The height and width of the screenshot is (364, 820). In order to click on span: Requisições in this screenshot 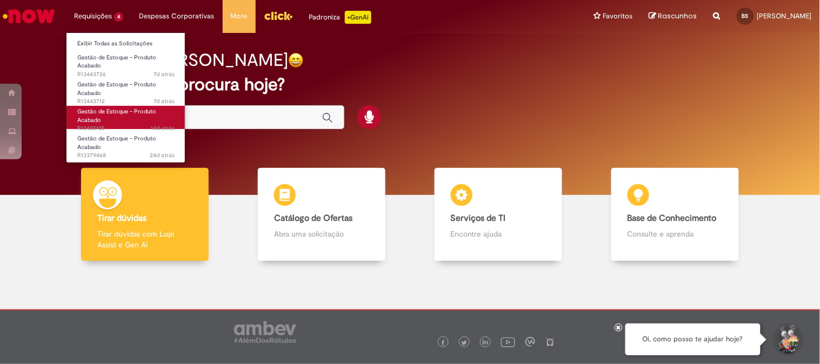, I will do `click(93, 16)`.